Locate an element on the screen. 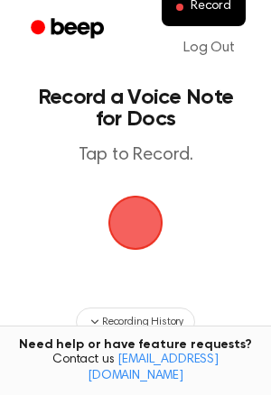 The image size is (271, 395). span: Recording History is located at coordinates (143, 322).